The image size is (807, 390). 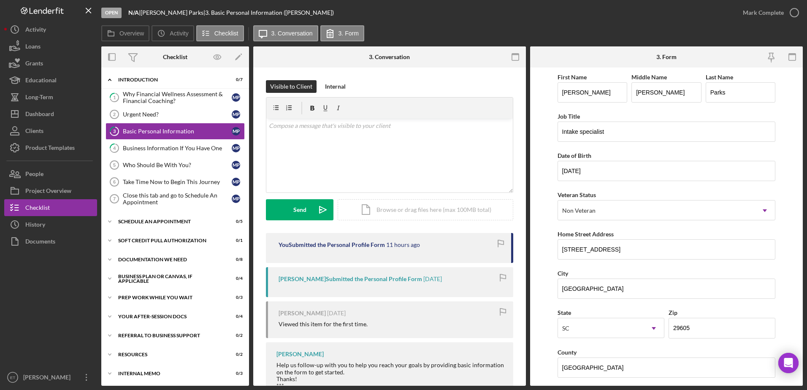 What do you see at coordinates (170, 279) in the screenshot?
I see `div: Business Plan or Canvas, if applicable` at bounding box center [170, 279].